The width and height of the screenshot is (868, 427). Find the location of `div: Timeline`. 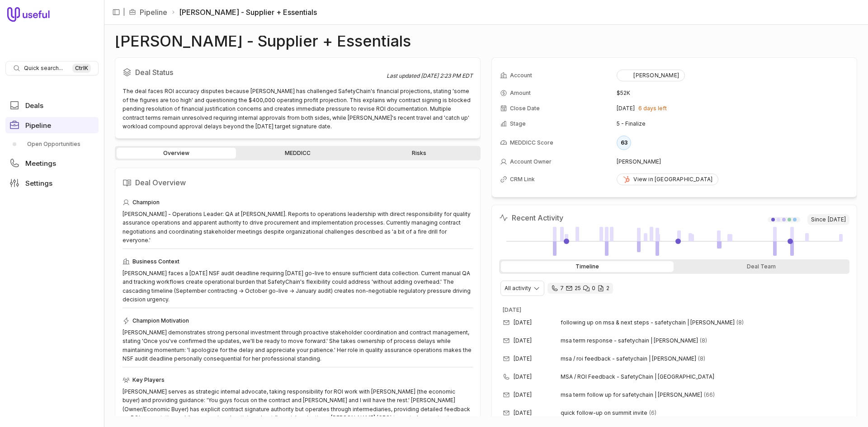

div: Timeline is located at coordinates (587, 266).